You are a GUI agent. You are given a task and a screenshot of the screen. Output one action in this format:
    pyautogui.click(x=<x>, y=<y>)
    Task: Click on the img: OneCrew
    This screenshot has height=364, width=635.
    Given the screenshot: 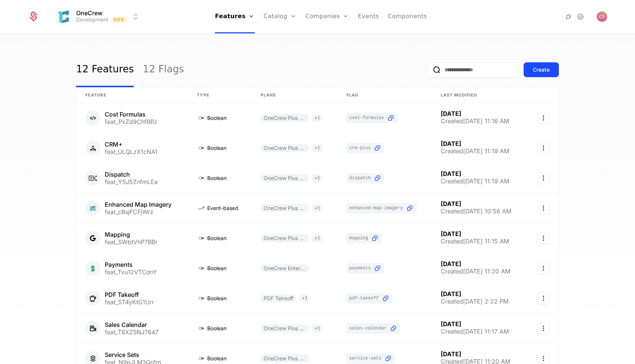 What is the action you would take?
    pyautogui.click(x=64, y=17)
    